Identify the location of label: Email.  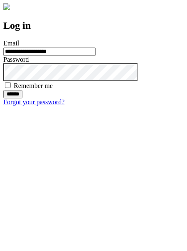
(11, 43).